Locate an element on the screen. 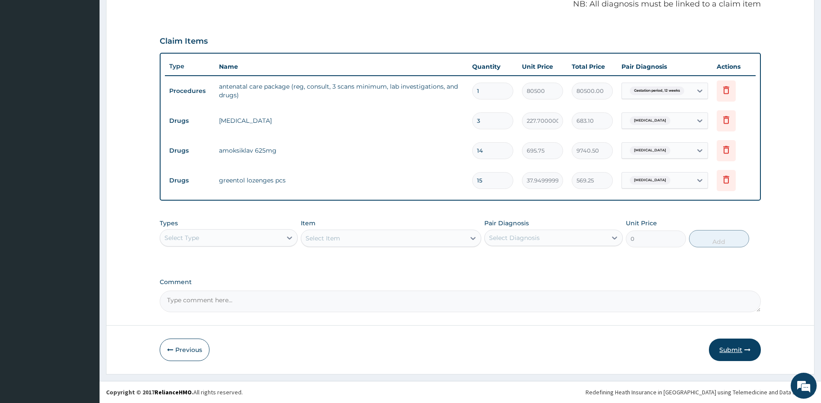  td: amoksiklav 625mg is located at coordinates (342, 151).